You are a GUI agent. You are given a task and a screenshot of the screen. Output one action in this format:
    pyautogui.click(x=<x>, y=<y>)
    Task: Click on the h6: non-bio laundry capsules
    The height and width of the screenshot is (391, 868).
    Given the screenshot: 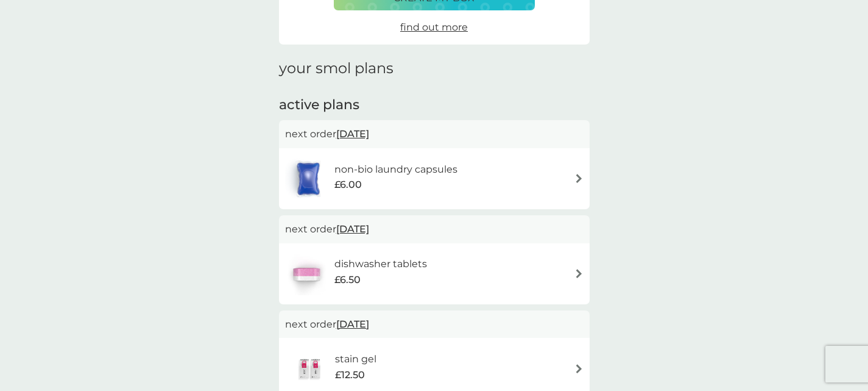 What is the action you would take?
    pyautogui.click(x=396, y=169)
    